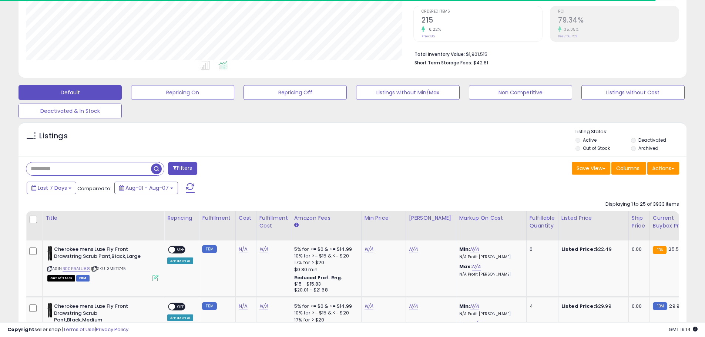 The height and width of the screenshot is (337, 705). Describe the element at coordinates (325, 270) in the screenshot. I see `div: $0.30 min` at that location.